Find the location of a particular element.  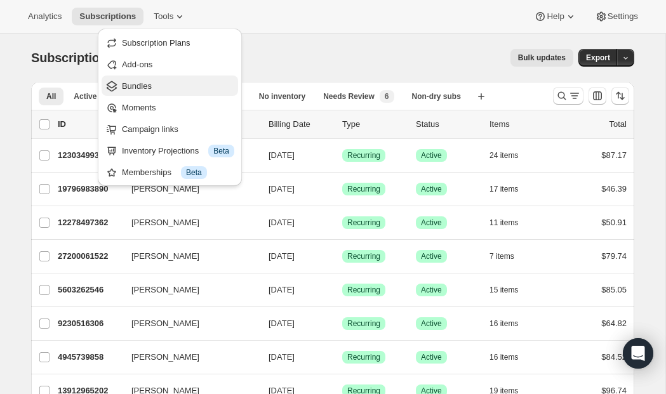

p: Total is located at coordinates (618, 124).